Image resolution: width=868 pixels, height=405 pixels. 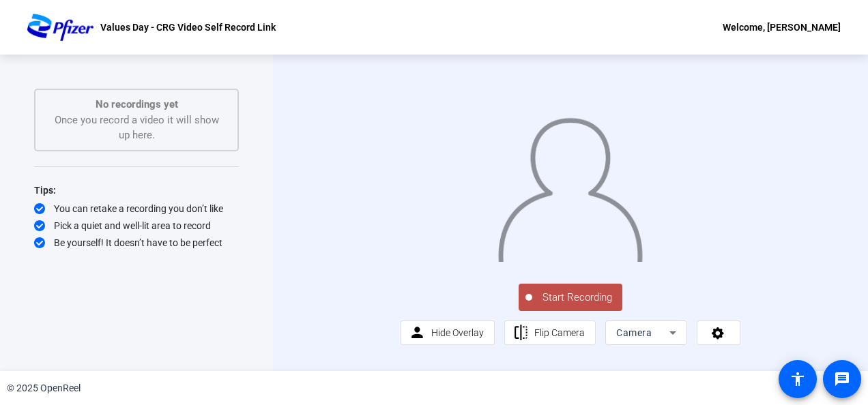 What do you see at coordinates (520, 333) in the screenshot?
I see `mat-icon: flip` at bounding box center [520, 333].